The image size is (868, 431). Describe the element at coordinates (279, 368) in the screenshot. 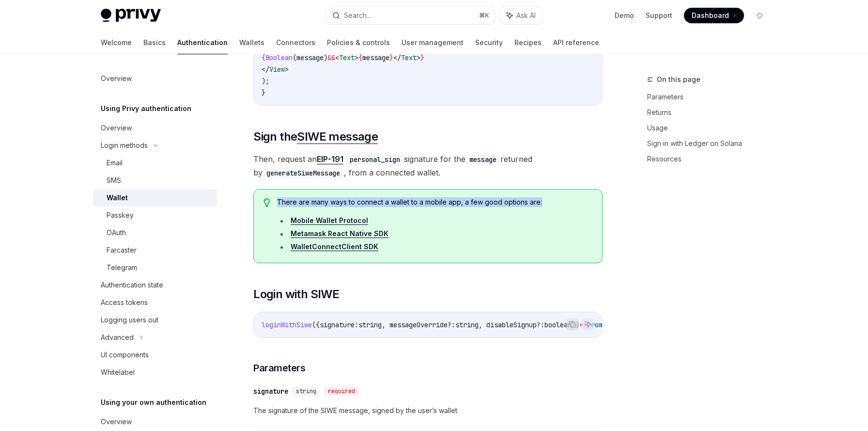

I see `span: Parameters` at that location.